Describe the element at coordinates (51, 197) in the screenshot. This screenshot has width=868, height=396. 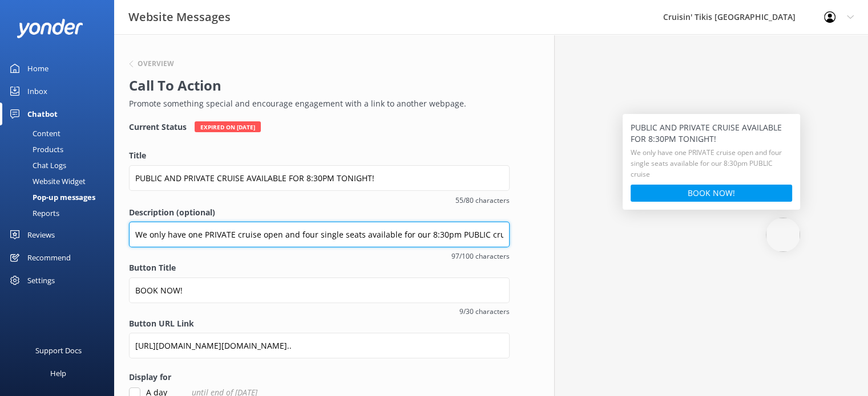
I see `div: Pop-up messages` at that location.